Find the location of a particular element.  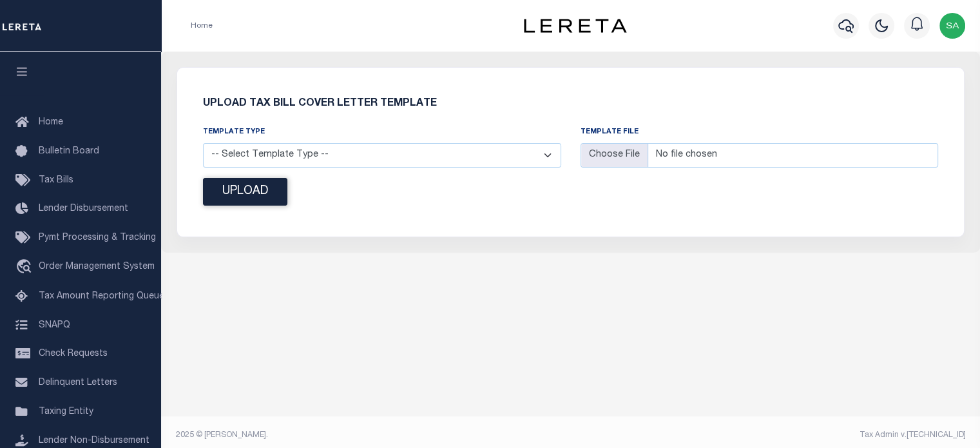

span: Home is located at coordinates (51, 123).